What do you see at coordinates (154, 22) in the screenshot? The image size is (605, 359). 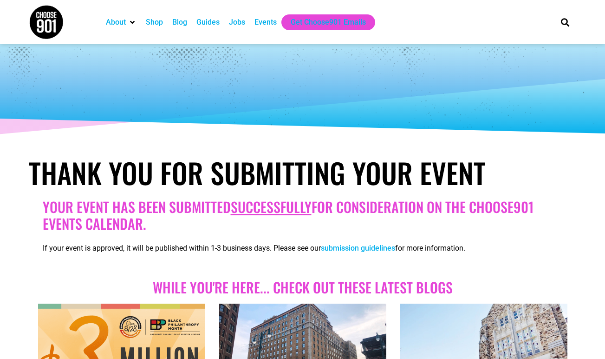 I see `div: Shop` at bounding box center [154, 22].